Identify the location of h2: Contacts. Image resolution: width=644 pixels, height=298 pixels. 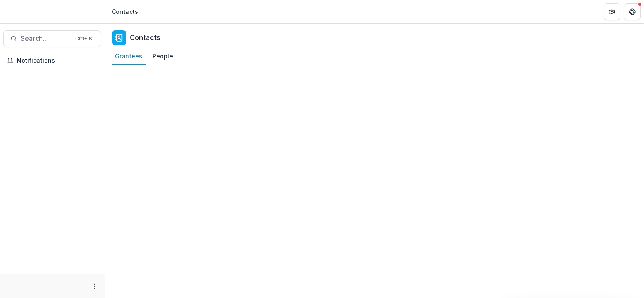
(145, 37).